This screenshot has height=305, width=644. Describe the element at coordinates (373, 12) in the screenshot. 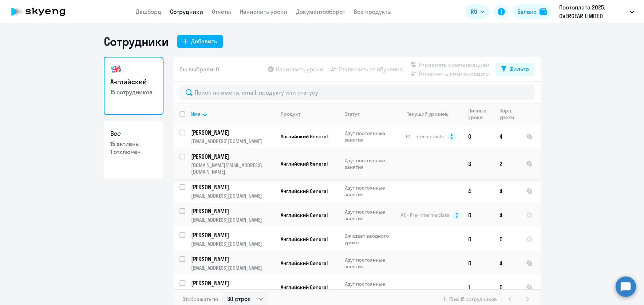

I see `a: Все продукты` at that location.